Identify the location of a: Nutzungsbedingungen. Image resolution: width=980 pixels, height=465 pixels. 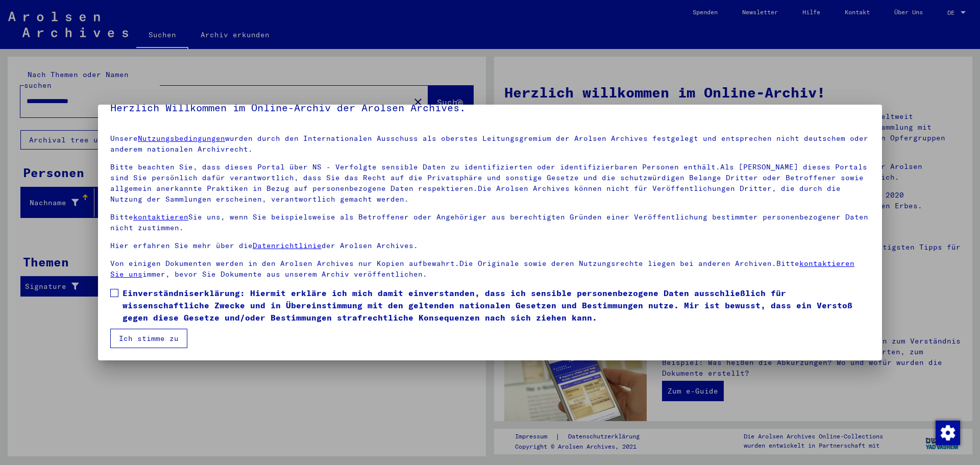
(181, 139).